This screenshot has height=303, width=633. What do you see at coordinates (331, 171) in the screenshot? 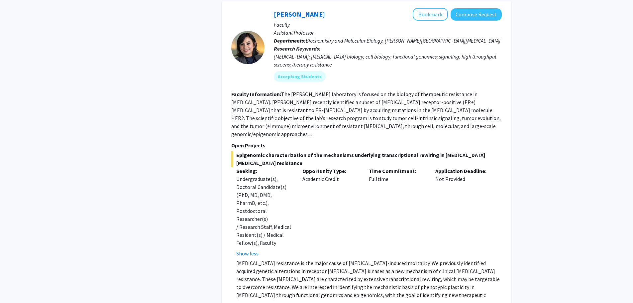
I see `p: Opportunity Type:` at bounding box center [331, 171].